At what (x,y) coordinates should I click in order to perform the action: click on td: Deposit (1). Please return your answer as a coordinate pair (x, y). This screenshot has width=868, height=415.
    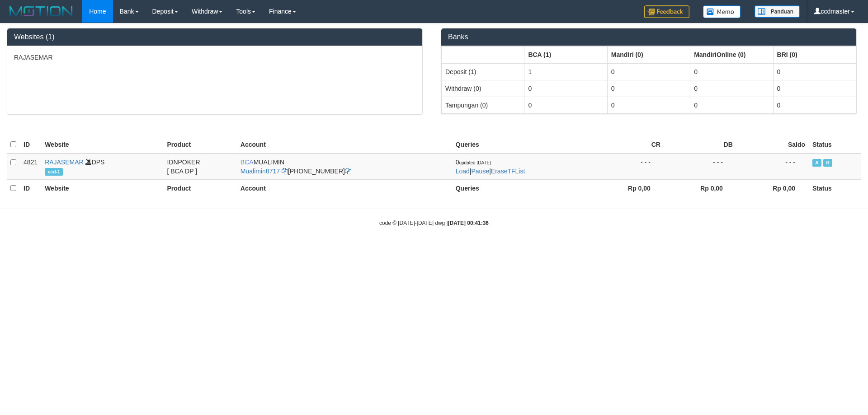
    Looking at the image, I should click on (483, 72).